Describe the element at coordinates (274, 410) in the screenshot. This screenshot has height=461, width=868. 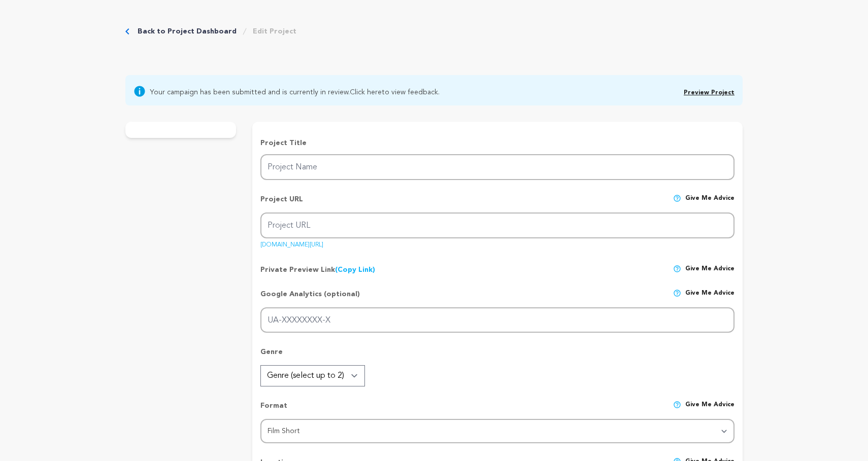
I see `p: Format` at that location.